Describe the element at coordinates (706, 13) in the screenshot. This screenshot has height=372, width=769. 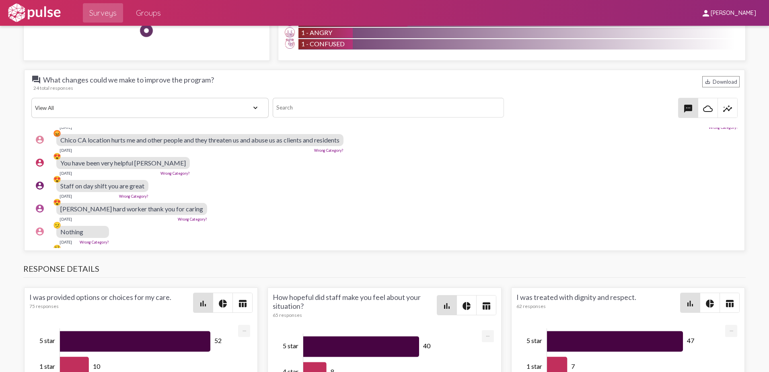
I see `mat-icon: person` at that location.